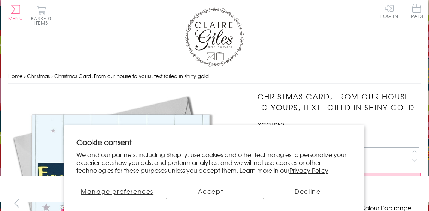 This screenshot has width=429, height=211. What do you see at coordinates (417, 12) in the screenshot?
I see `a: Trade` at bounding box center [417, 12].